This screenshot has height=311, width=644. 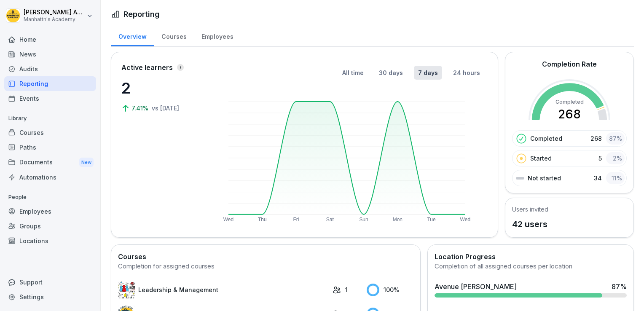 I want to click on div: Settings, so click(x=50, y=297).